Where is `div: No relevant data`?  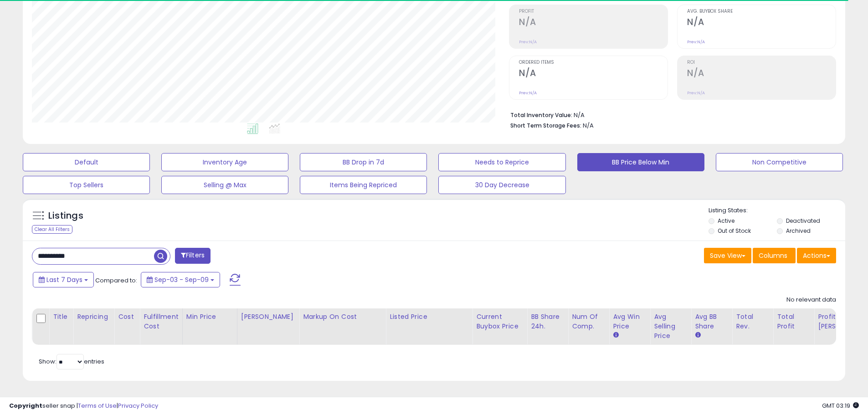 div: No relevant data is located at coordinates (811, 300).